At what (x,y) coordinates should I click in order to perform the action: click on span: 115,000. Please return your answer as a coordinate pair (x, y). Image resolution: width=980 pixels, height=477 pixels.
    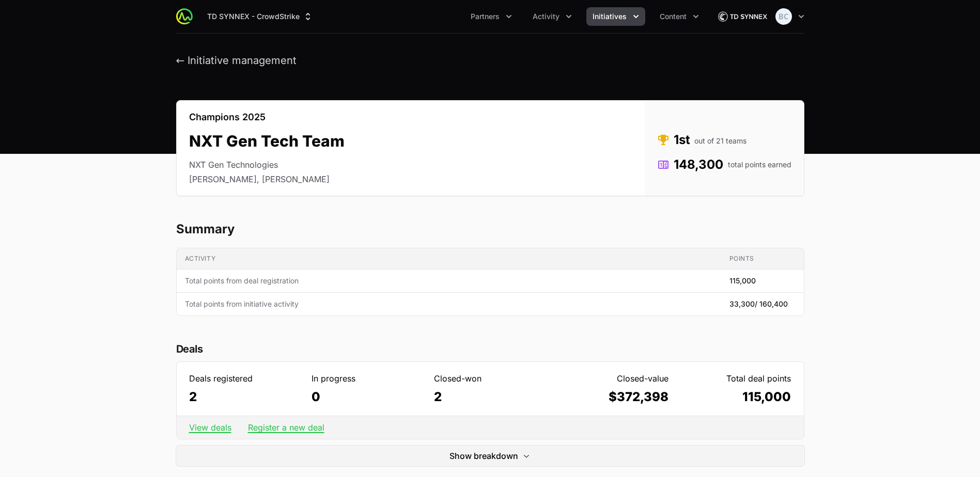
    Looking at the image, I should click on (742, 281).